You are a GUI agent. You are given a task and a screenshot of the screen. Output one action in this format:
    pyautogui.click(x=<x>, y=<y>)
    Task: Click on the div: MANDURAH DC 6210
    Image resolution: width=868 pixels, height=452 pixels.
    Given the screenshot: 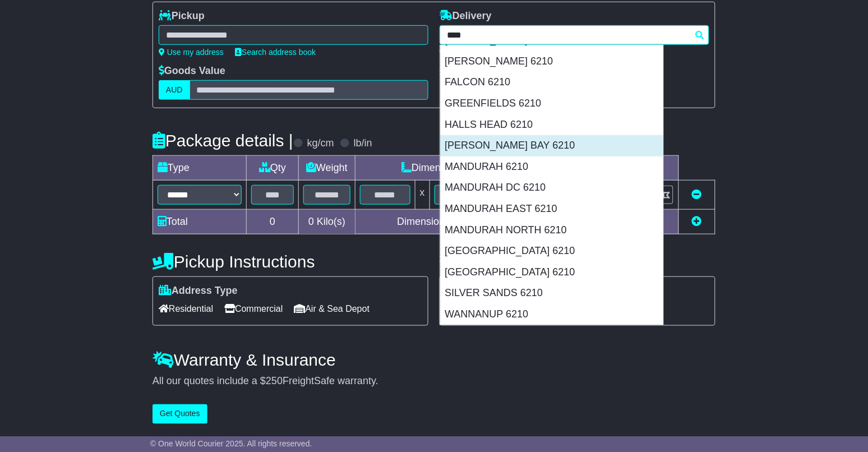 What is the action you would take?
    pyautogui.click(x=552, y=188)
    